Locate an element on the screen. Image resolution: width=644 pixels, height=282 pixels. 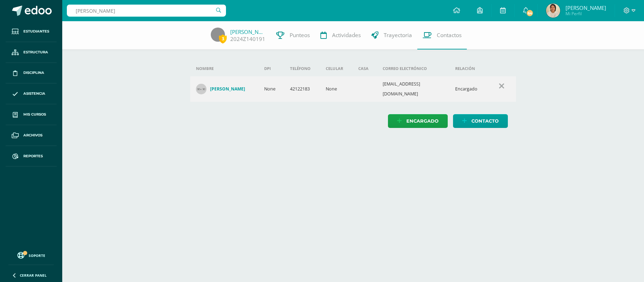
span: Asistencia is located at coordinates (34, 94).